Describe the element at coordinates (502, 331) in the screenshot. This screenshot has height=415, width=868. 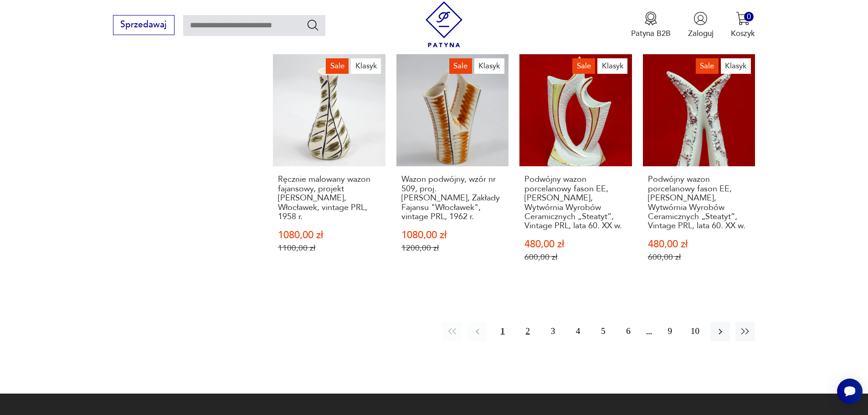
I see `button: 1` at that location.